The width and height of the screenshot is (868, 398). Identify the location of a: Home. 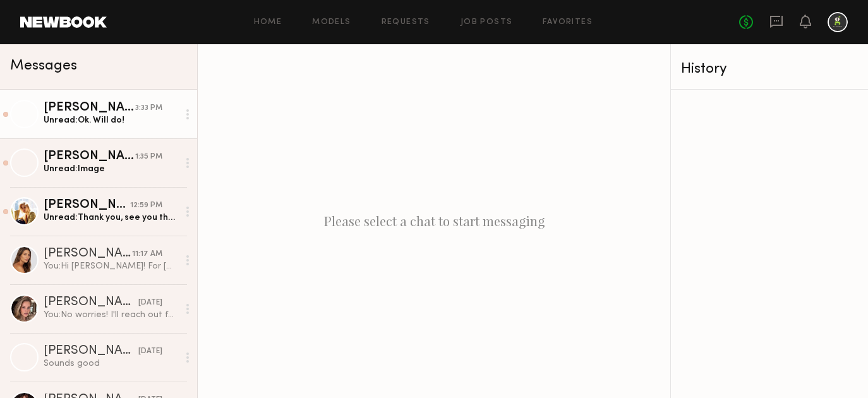
(268, 22).